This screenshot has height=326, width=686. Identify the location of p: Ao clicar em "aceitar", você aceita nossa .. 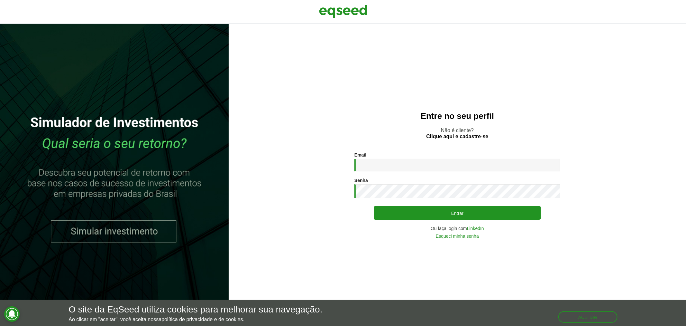
(195, 319).